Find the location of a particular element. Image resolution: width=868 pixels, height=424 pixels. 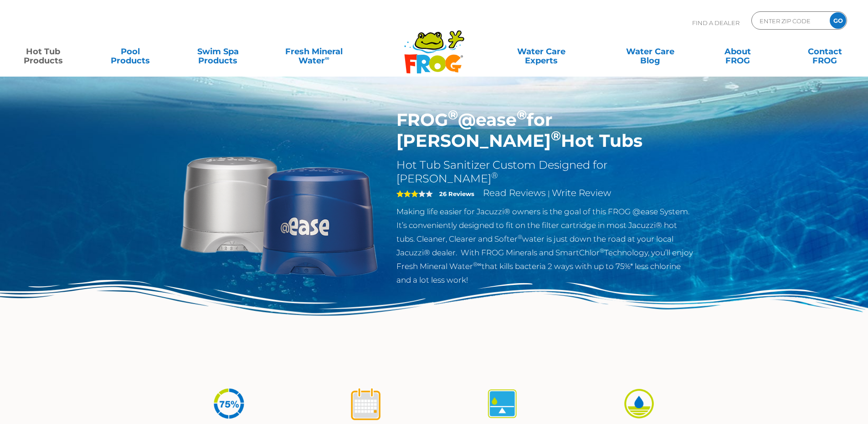

a: Water CareBlog is located at coordinates (650, 52).